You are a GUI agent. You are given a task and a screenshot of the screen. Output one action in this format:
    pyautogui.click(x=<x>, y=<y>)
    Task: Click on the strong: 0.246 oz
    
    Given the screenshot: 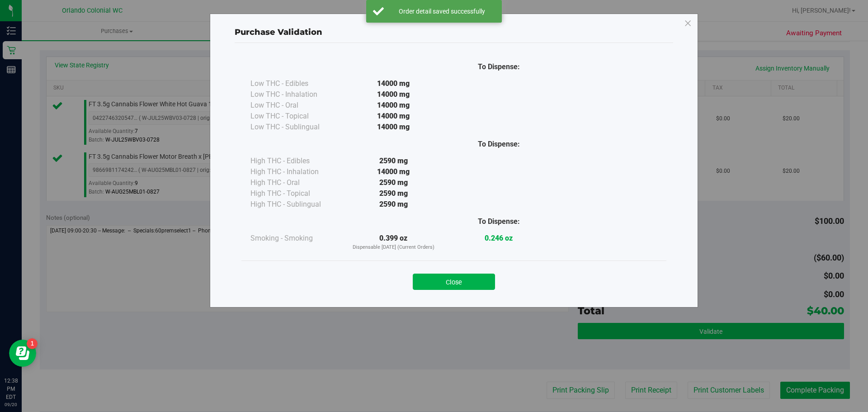 What is the action you would take?
    pyautogui.click(x=499, y=238)
    